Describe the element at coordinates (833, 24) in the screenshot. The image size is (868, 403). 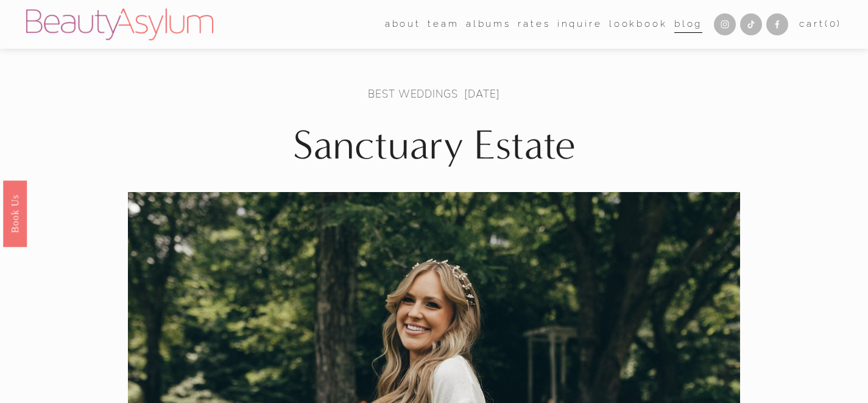
I see `span: 0` at that location.